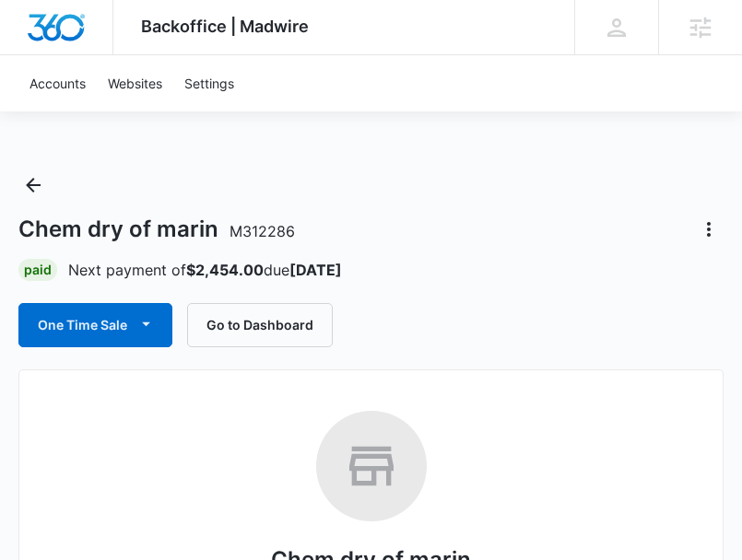 This screenshot has height=560, width=742. Describe the element at coordinates (135, 83) in the screenshot. I see `a: Websites` at that location.